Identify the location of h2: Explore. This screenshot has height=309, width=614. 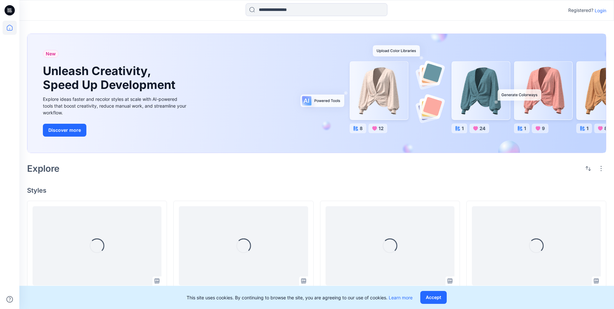
(43, 169).